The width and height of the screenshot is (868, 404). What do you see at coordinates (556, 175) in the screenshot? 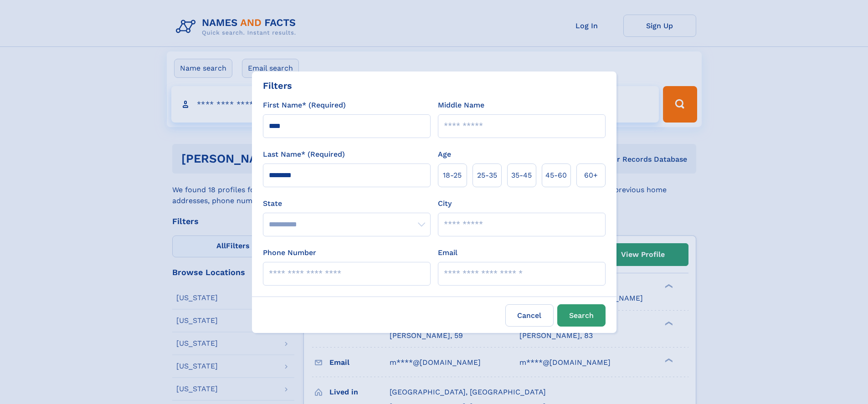
I see `span: 45‑60` at bounding box center [556, 175].